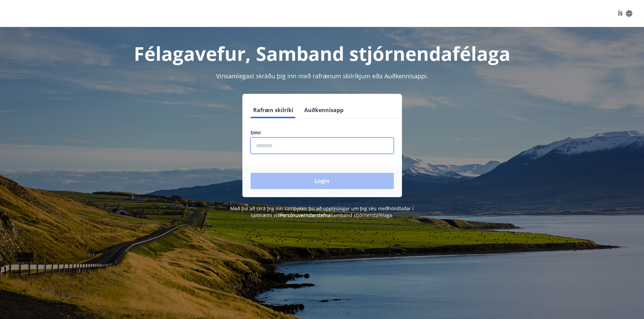  What do you see at coordinates (322, 133) in the screenshot?
I see `label: Sími` at bounding box center [322, 133].